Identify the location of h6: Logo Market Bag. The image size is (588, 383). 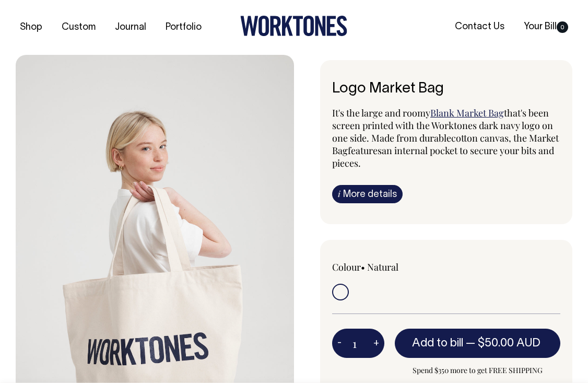
(446, 89).